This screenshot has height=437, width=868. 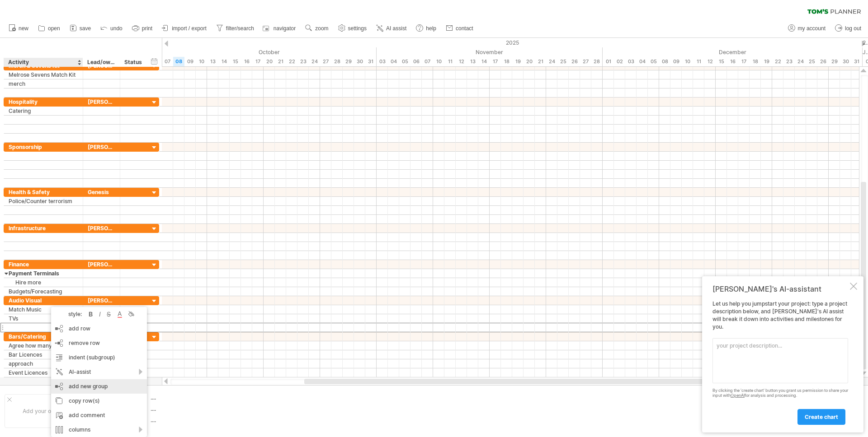 I want to click on a: create chart, so click(x=821, y=417).